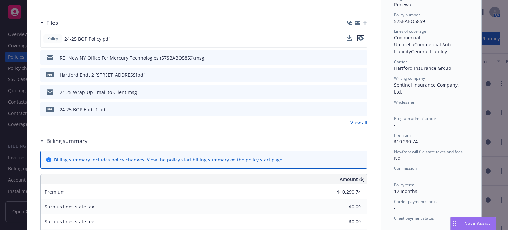  I want to click on span: General Liability, so click(429, 51).